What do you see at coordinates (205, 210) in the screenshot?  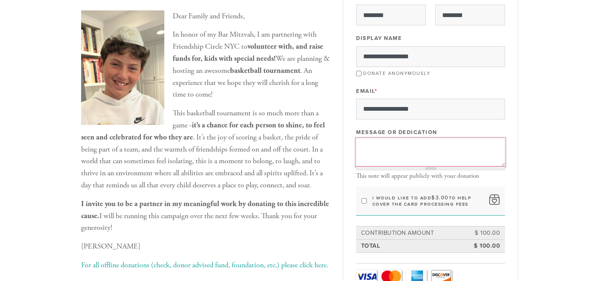 I see `b: I invite you to be a partner in my meaningful work by donating to this incredible cause.` at bounding box center [205, 210].